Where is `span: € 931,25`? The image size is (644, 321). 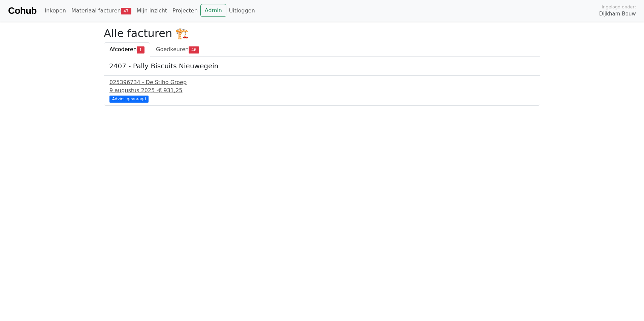
span: € 931,25 is located at coordinates (170, 90).